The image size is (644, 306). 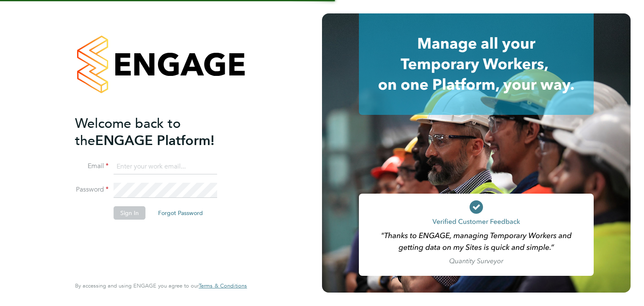 I want to click on h2: ENGAGE Platform!, so click(x=157, y=132).